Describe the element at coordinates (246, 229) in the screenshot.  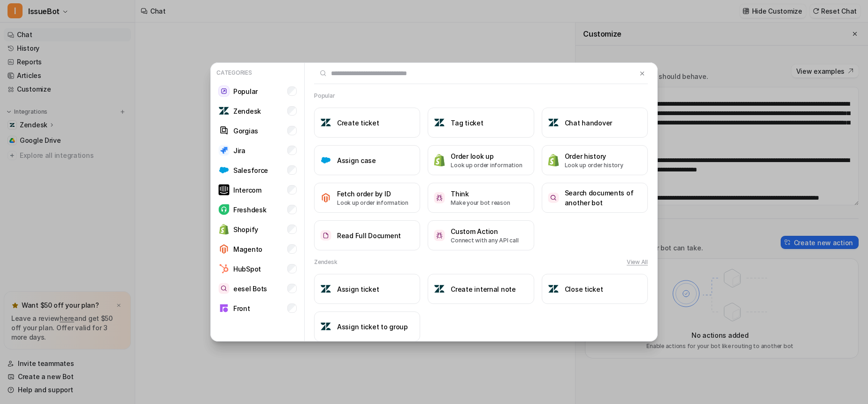
I see `p: Shopify` at that location.